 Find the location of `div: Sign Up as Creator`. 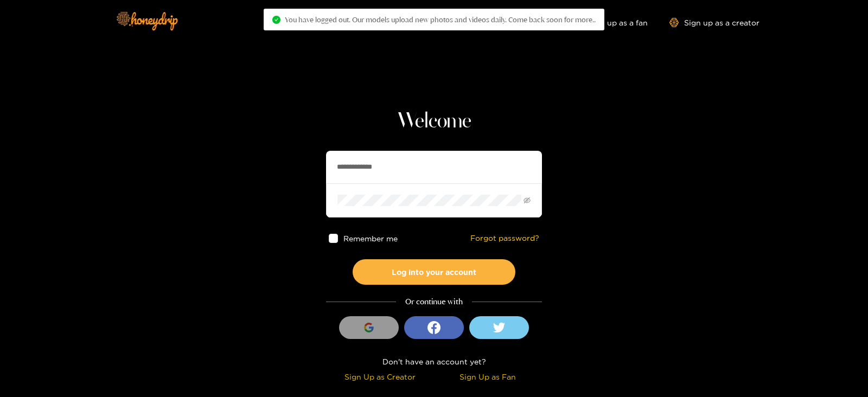

div: Sign Up as Creator is located at coordinates (380, 376).